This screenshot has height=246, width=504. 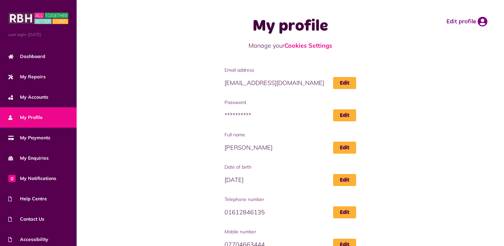 I want to click on span: My Accounts, so click(x=28, y=97).